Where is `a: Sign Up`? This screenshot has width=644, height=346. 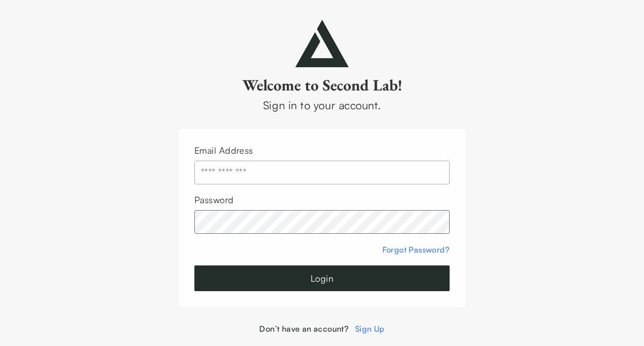 a: Sign Up is located at coordinates (370, 329).